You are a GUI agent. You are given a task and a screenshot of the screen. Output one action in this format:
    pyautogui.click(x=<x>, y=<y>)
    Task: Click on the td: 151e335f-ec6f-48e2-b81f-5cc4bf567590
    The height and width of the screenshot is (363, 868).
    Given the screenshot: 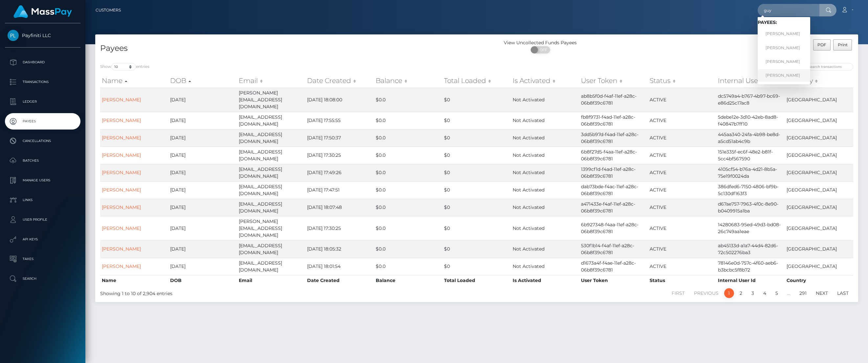 What is the action you would take?
    pyautogui.click(x=750, y=155)
    